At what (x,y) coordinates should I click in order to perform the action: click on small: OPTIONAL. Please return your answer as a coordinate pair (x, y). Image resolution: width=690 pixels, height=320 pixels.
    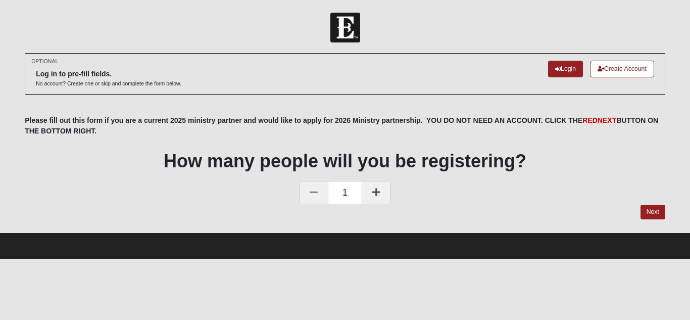
    Looking at the image, I should click on (44, 61).